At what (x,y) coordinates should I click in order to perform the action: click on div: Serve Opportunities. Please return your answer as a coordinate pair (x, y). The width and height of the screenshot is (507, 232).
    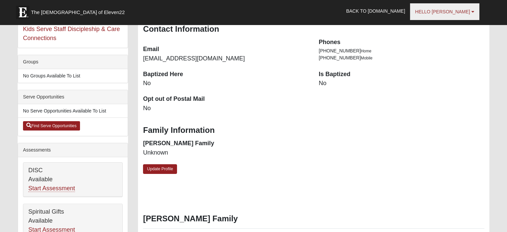
    Looking at the image, I should click on (73, 97).